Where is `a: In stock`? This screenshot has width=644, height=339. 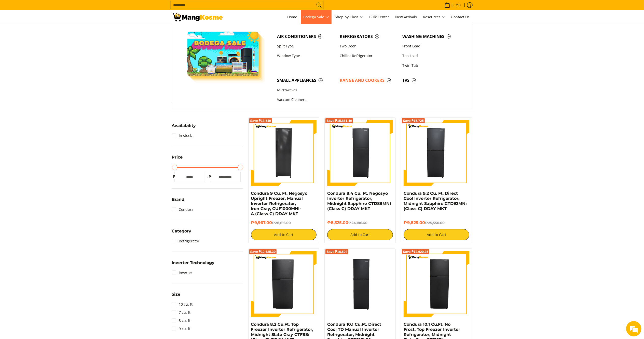 a: In stock is located at coordinates (182, 136).